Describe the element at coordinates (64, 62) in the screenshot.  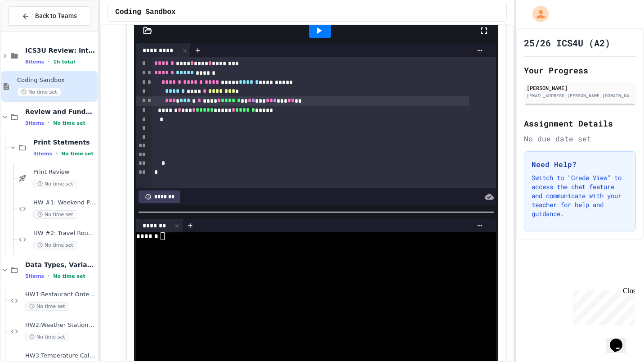
I see `span: 1h total` at that location.